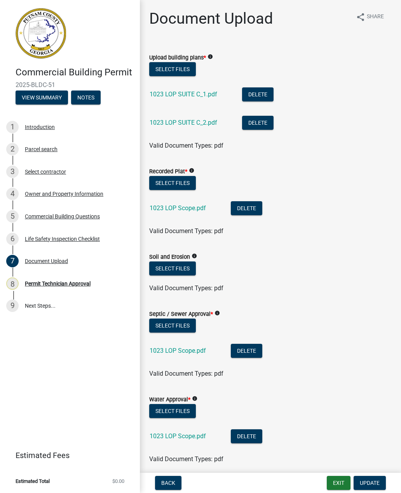 This screenshot has height=493, width=401. I want to click on div: 8, so click(12, 284).